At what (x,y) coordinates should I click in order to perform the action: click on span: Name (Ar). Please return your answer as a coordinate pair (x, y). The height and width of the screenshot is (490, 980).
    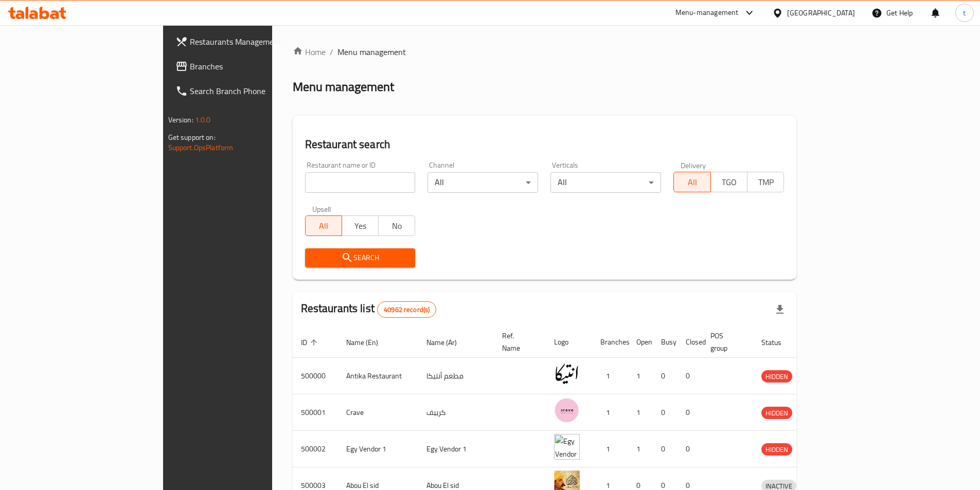
    Looking at the image, I should click on (448, 342).